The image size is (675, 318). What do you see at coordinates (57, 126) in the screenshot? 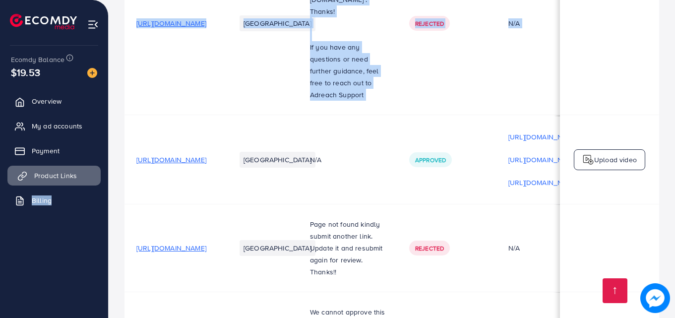
I see `span: My ad accounts` at bounding box center [57, 126].